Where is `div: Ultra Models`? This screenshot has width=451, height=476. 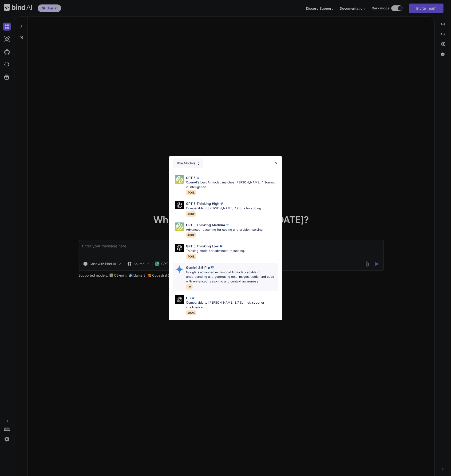
div: Ultra Models is located at coordinates (188, 163).